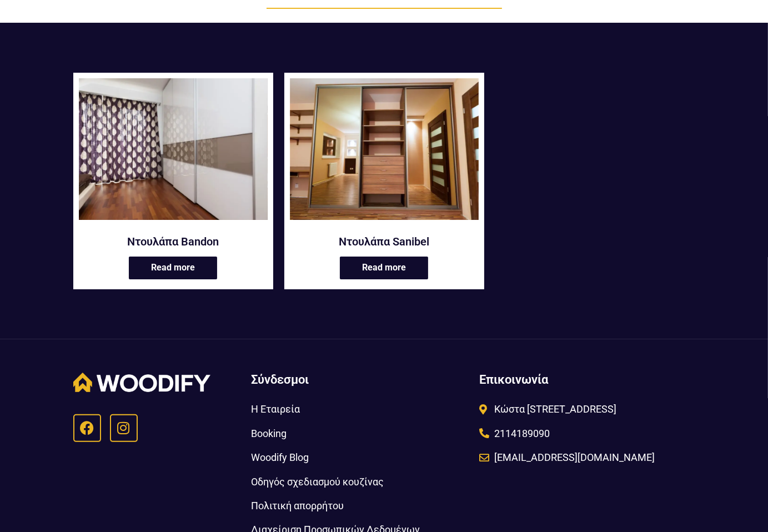 This screenshot has height=532, width=768. I want to click on span: Πολιτική απορρήτου, so click(297, 505).